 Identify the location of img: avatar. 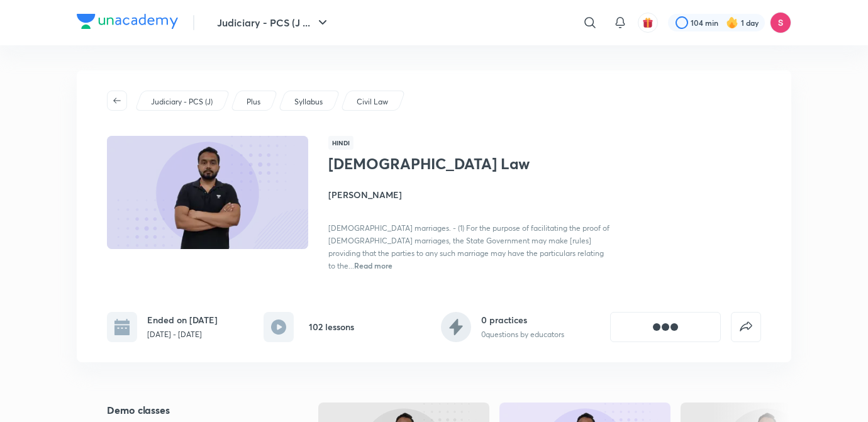
(648, 23).